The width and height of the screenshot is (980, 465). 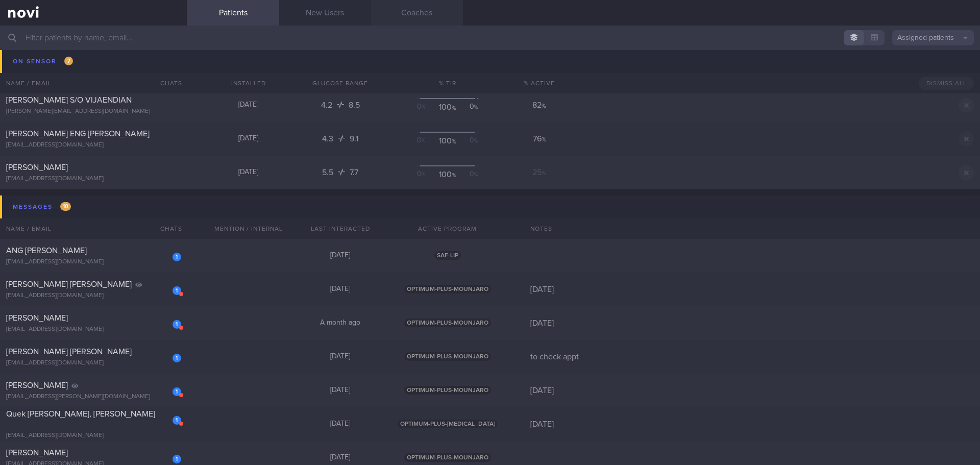 I want to click on div: Chats, so click(x=167, y=229).